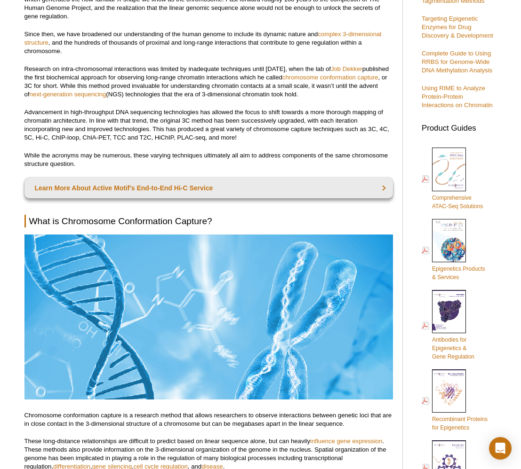 This screenshot has width=521, height=469. What do you see at coordinates (452, 179) in the screenshot?
I see `a: ComprehensiveATAC-Seq Solutions` at bounding box center [452, 179].